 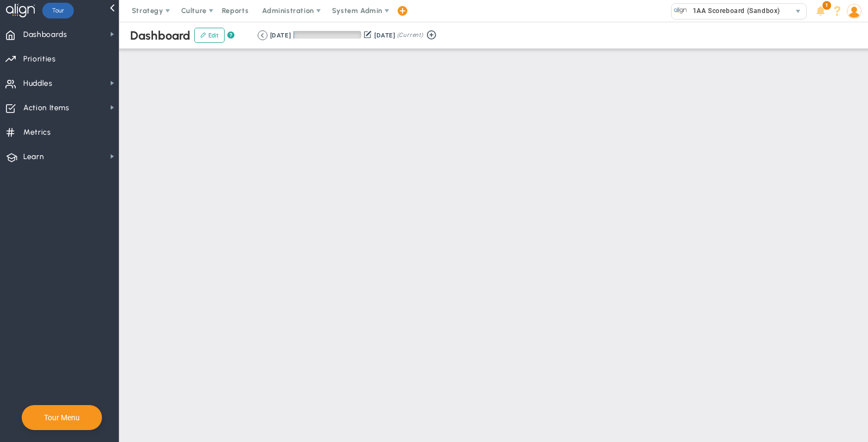 I want to click on button: Tour Menu, so click(x=62, y=417).